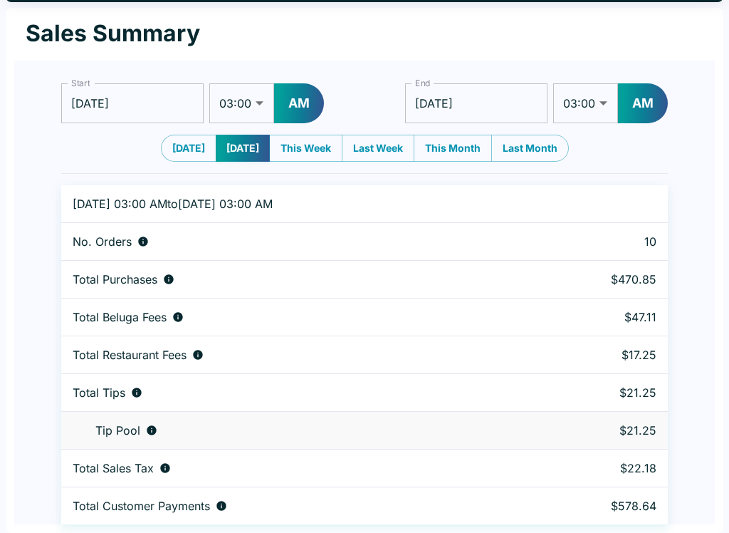  What do you see at coordinates (597, 279) in the screenshot?
I see `p: $470.85` at bounding box center [597, 279].